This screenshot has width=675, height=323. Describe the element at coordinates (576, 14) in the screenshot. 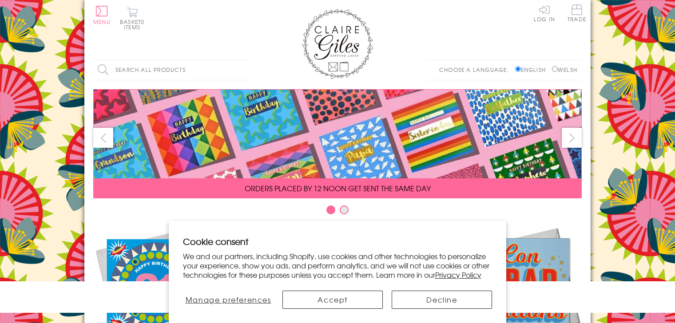

I see `a: Trade` at that location.